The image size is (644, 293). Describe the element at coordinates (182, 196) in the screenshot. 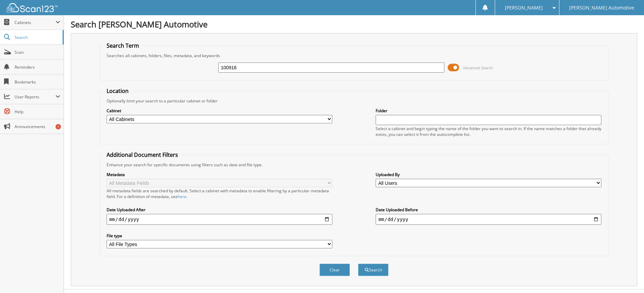

I see `a: here` at that location.